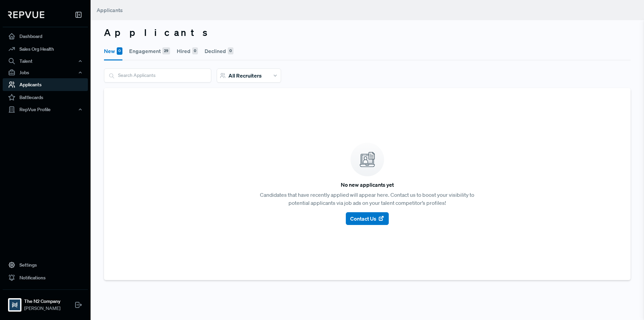  Describe the element at coordinates (45, 110) in the screenshot. I see `button: RepVue Profile` at that location.